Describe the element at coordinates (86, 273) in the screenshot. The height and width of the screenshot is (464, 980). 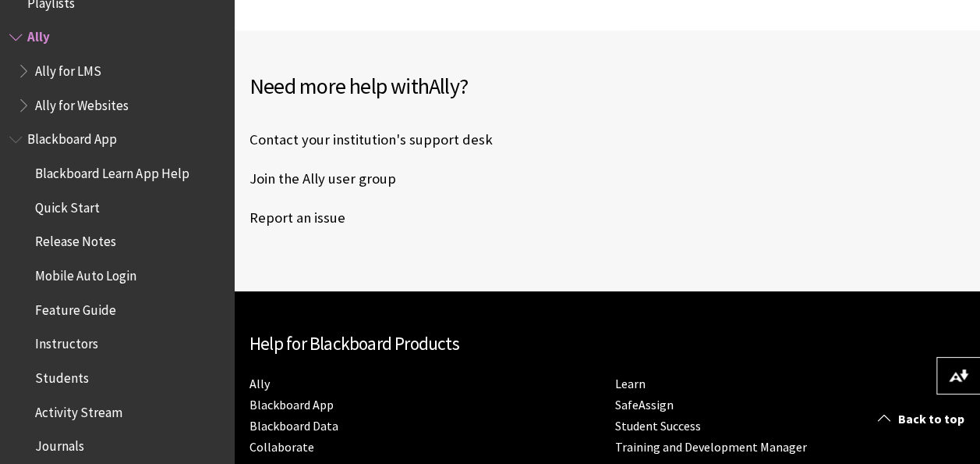
I see `span: Mobile Auto Login` at that location.